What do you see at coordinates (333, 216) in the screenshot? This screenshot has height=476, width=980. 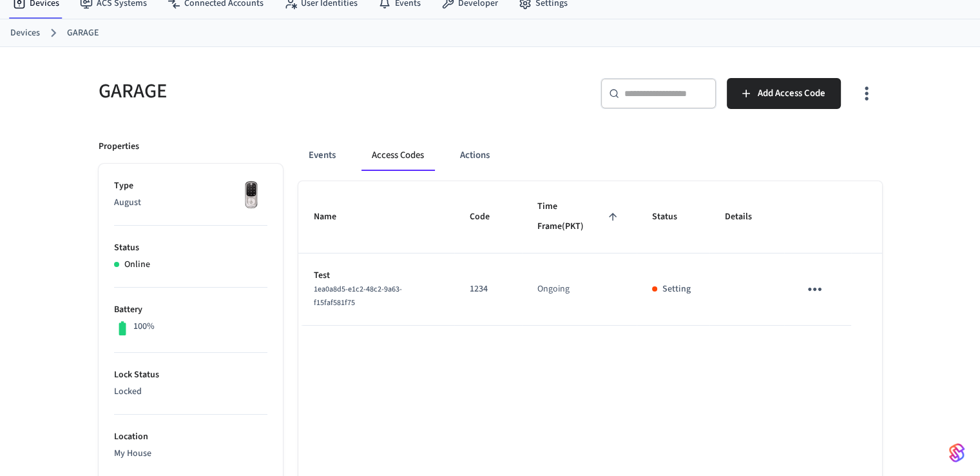 I see `span: Name` at bounding box center [333, 216].